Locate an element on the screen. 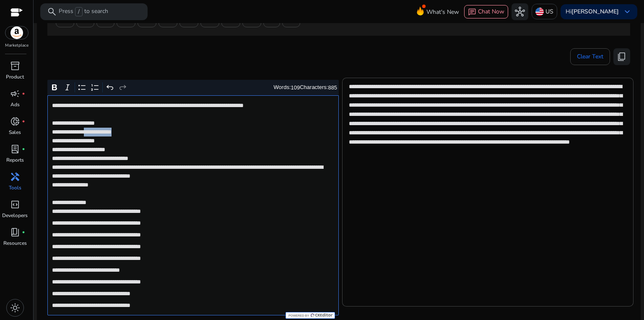 The image size is (644, 320). span: keyboard_arrow_down is located at coordinates (627, 12).